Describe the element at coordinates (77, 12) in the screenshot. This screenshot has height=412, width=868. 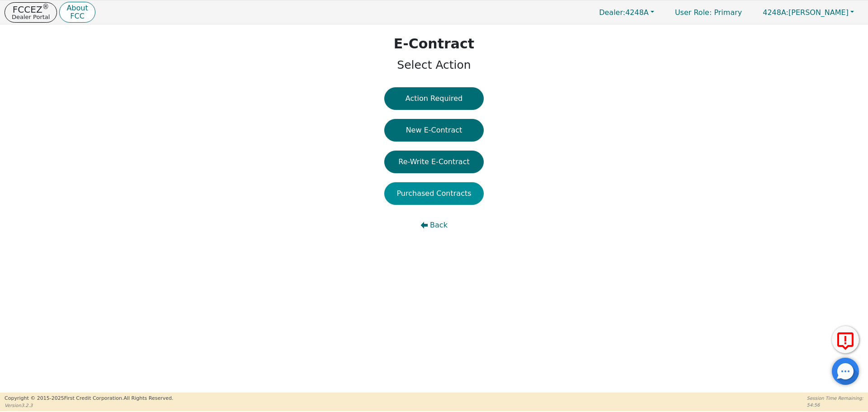
I see `a: AboutFCC` at that location.